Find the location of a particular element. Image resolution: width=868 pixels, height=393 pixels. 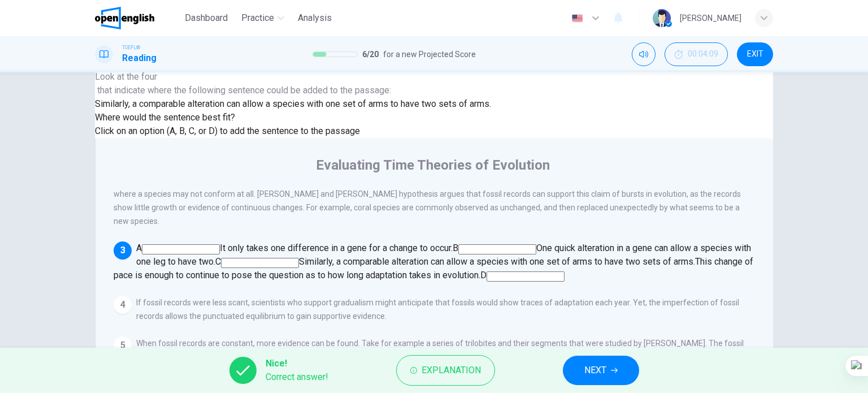

span: EXIT is located at coordinates (755, 54).